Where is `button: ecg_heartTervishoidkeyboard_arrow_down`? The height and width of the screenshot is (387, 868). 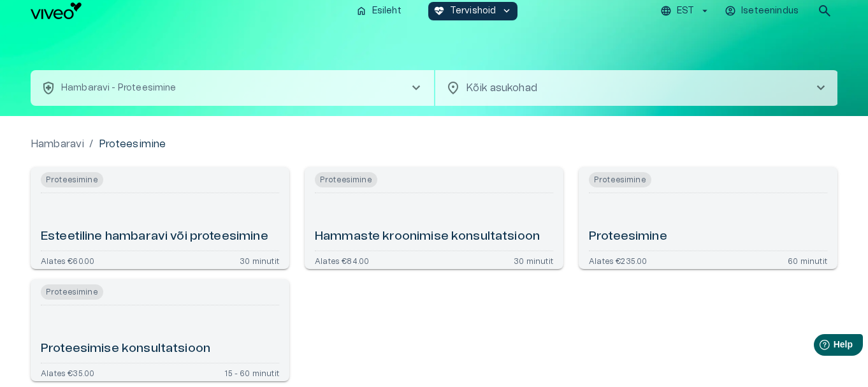 button: ecg_heartTervishoidkeyboard_arrow_down is located at coordinates (473, 11).